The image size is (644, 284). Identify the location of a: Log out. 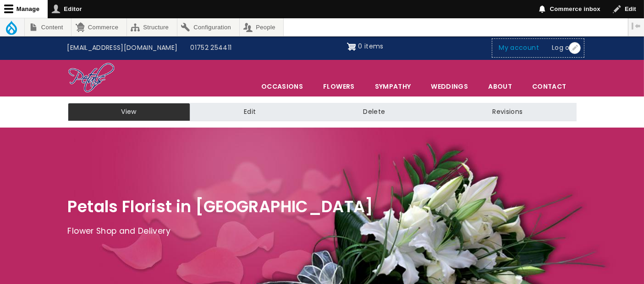
(564, 48).